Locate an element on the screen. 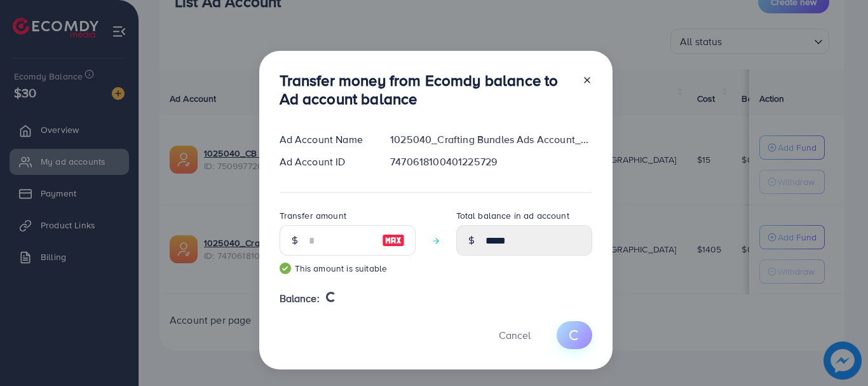 This screenshot has height=386, width=868. small: This amount is suitable is located at coordinates (348, 269).